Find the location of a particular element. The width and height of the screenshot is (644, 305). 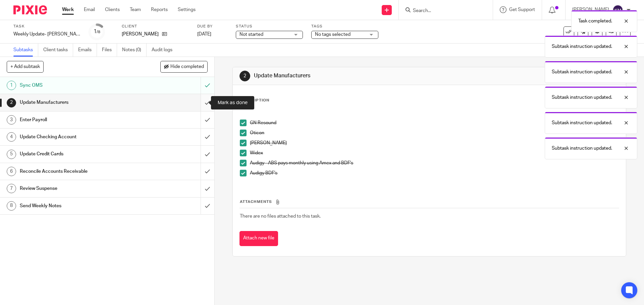

span: There are no files attached to this task. is located at coordinates (280, 216).